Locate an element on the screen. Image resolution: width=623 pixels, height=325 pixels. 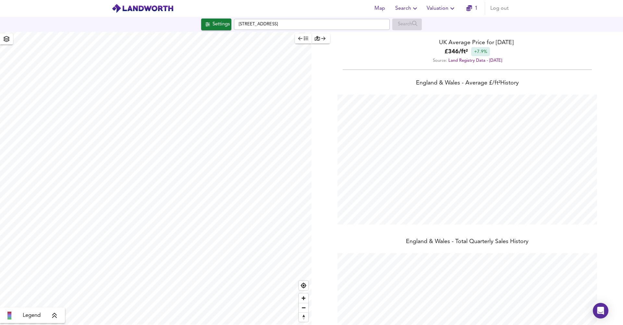
span: Valuation is located at coordinates (441, 8).